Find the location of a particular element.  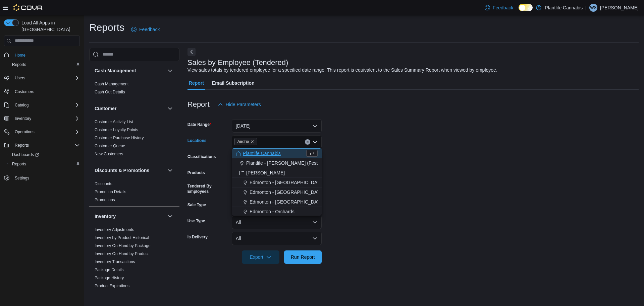

a: Promotions is located at coordinates (105, 200).